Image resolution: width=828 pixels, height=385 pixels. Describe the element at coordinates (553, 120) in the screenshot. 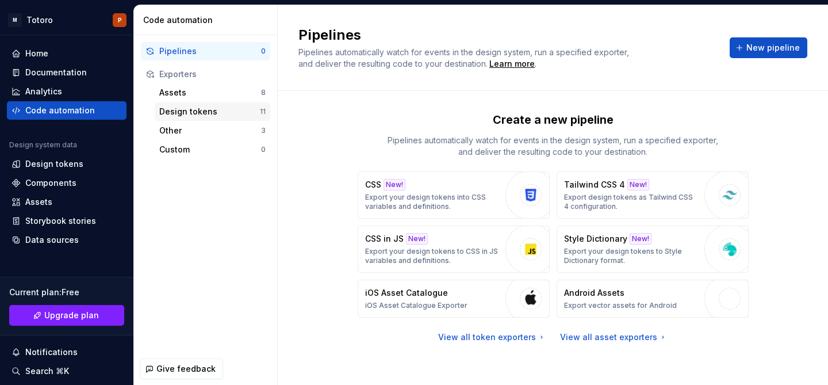

I see `p: Create a new pipeline` at that location.